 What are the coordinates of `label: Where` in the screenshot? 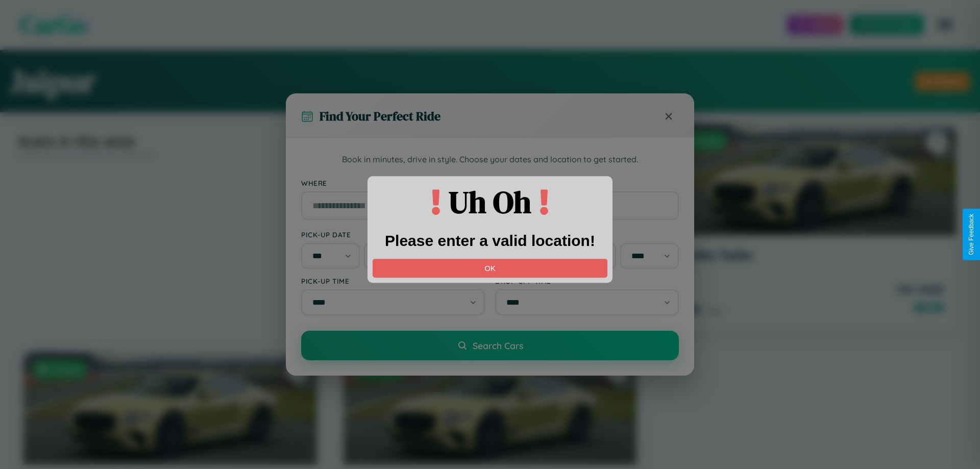 It's located at (490, 182).